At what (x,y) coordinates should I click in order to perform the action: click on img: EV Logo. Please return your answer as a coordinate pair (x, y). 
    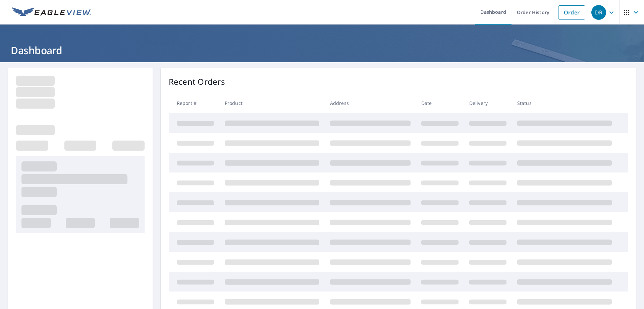
    Looking at the image, I should click on (52, 12).